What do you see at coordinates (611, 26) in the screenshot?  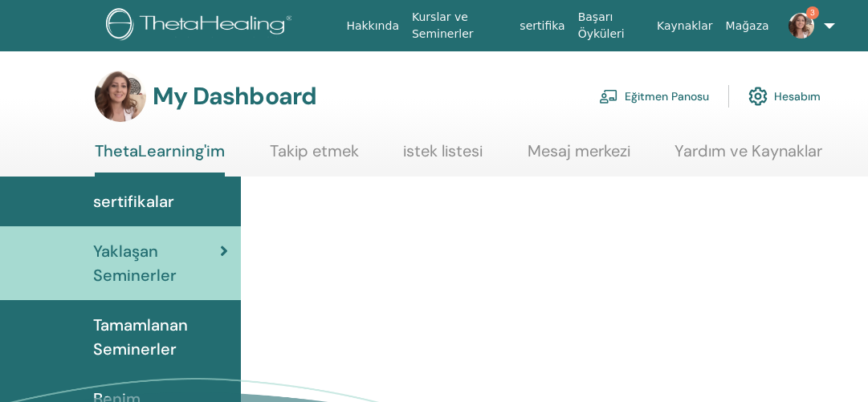 I see `a: Başarı Öyküleri` at bounding box center [611, 26].